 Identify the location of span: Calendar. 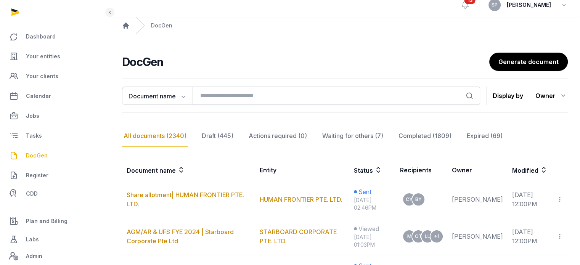
(39, 96).